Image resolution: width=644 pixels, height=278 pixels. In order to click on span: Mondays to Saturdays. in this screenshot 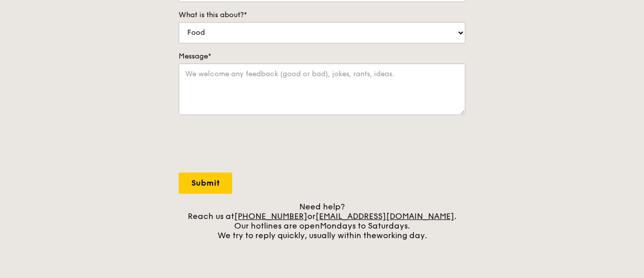, I will do `click(365, 225)`.